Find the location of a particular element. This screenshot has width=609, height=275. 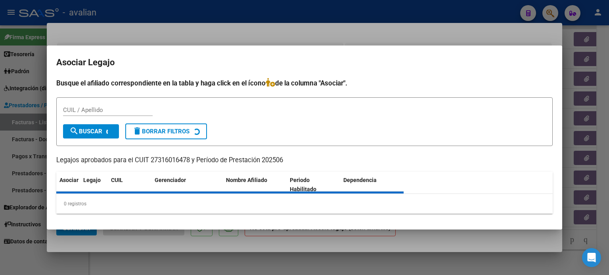

span: Dependencia is located at coordinates (360, 180).